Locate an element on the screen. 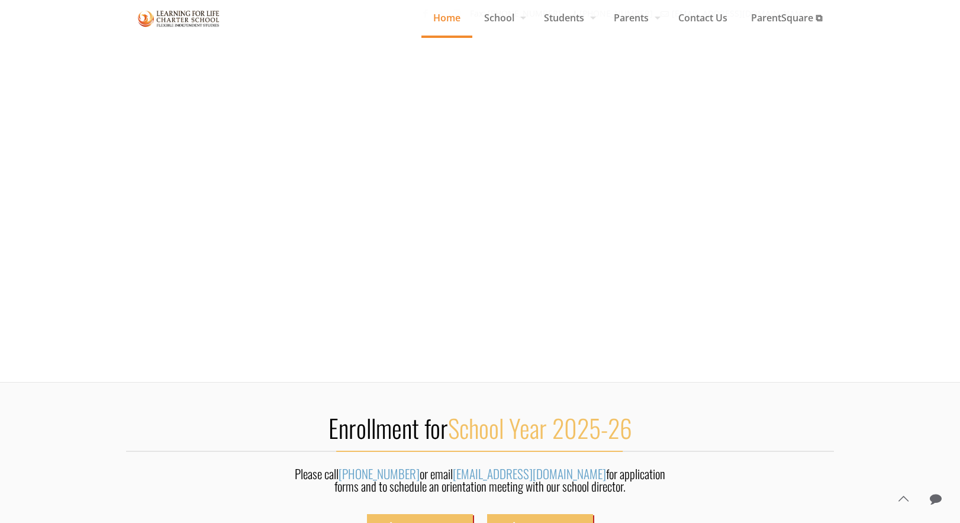  span: ParentSquare ⧉ is located at coordinates (787, 18).